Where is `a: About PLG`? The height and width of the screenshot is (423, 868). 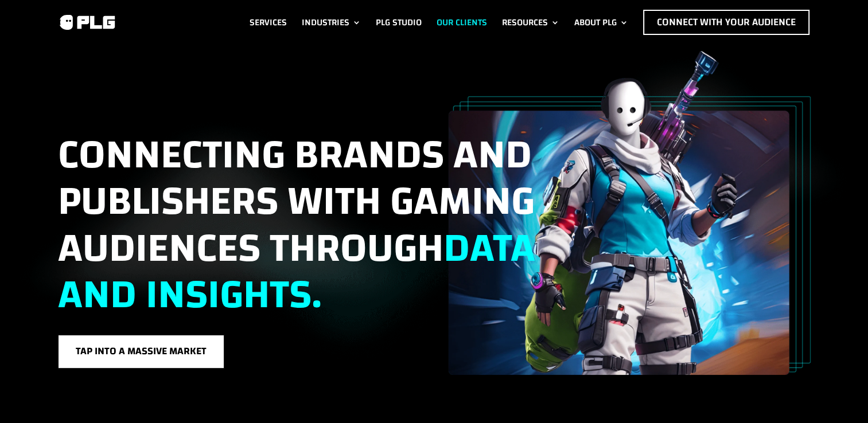 a: About PLG is located at coordinates (601, 22).